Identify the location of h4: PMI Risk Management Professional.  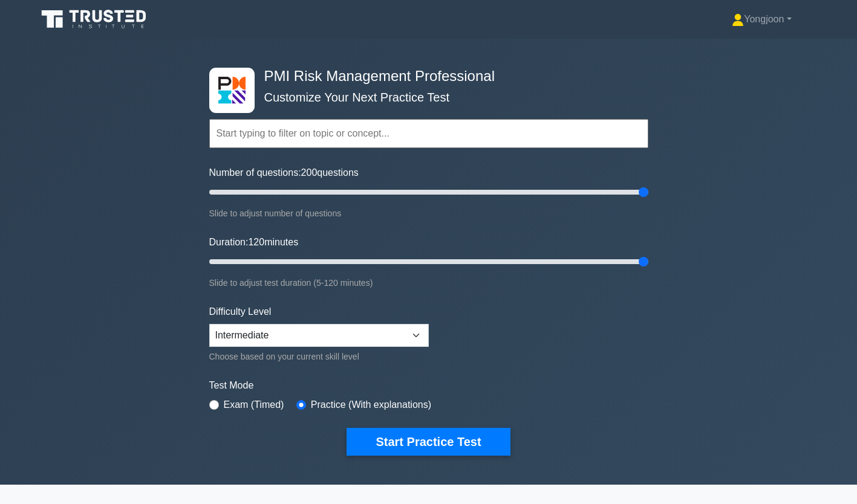
(424, 76).